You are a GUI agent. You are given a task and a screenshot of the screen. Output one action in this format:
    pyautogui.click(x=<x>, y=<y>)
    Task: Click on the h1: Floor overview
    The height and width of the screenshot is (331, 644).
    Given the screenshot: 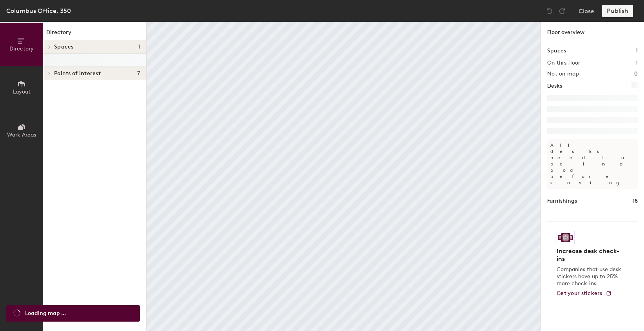 What is the action you would take?
    pyautogui.click(x=592, y=31)
    